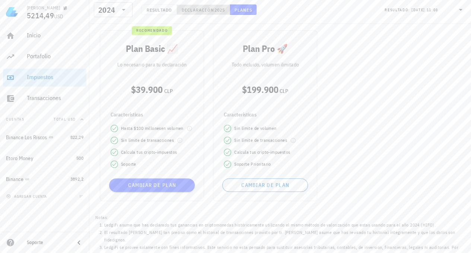 The width and height of the screenshot is (471, 253). I want to click on div: Etoro Money, so click(19, 158).